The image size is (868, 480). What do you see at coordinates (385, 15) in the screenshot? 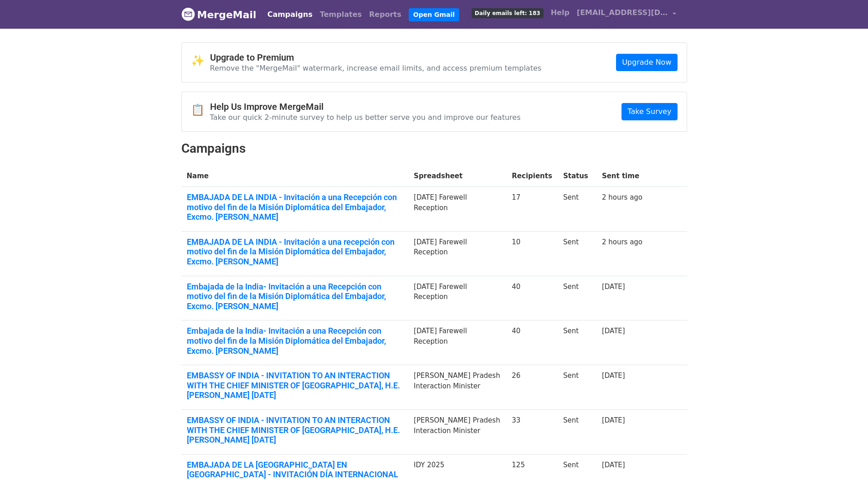
I see `a: Reports` at bounding box center [385, 15].